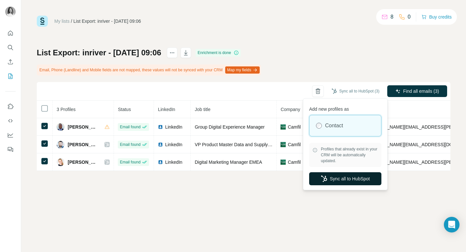 This screenshot has width=466, height=252. I want to click on span: Profiles that already exist in your CRM will be automatically updated., so click(350, 155).